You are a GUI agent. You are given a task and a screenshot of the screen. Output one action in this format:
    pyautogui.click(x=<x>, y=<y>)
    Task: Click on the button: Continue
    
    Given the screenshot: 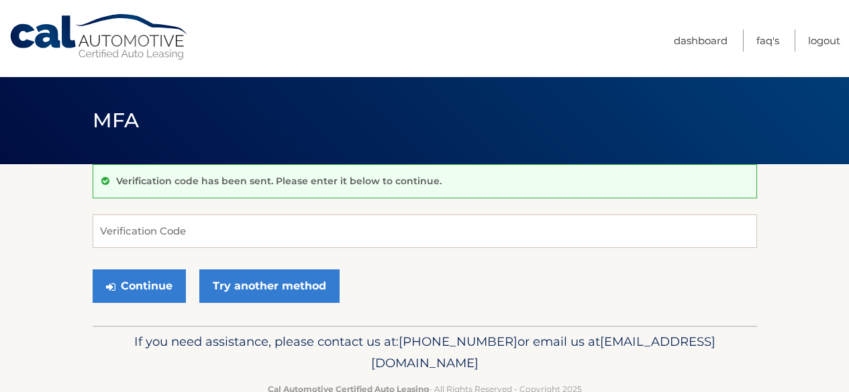 What is the action you would take?
    pyautogui.click(x=139, y=286)
    